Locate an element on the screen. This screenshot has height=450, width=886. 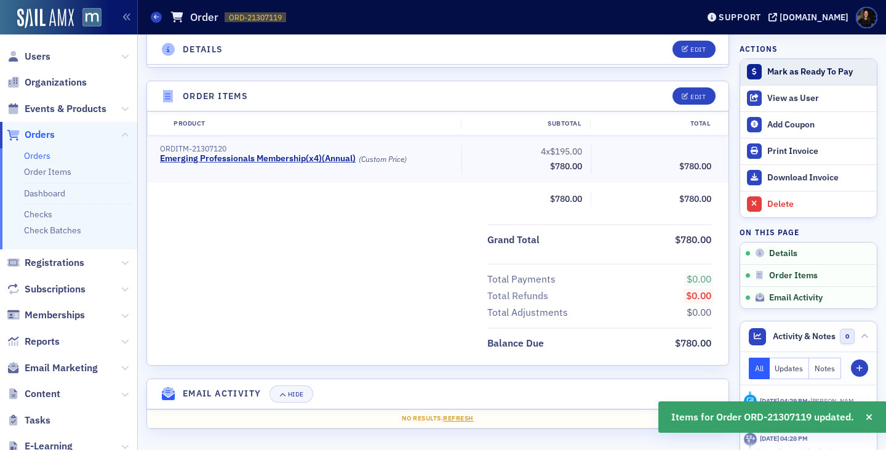
div: Support is located at coordinates (740, 17).